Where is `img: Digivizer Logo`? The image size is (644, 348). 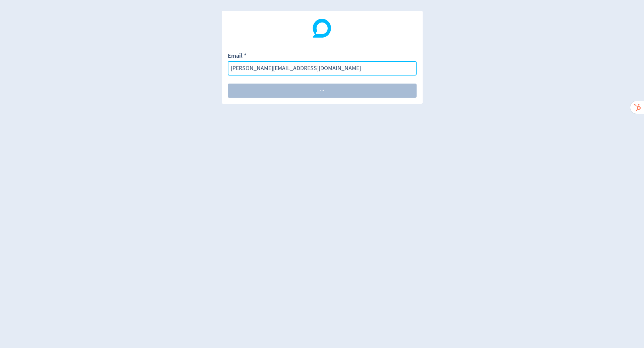
img: Digivizer Logo is located at coordinates (322, 28).